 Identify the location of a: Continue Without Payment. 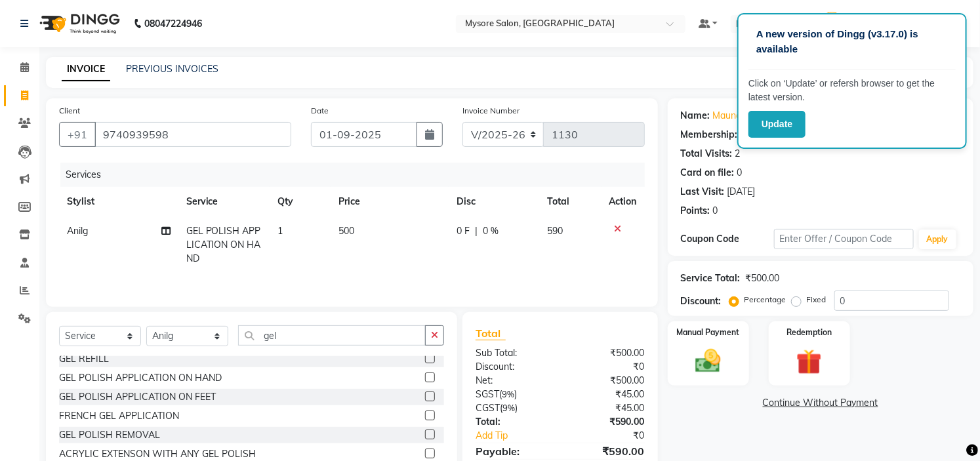
(820, 402).